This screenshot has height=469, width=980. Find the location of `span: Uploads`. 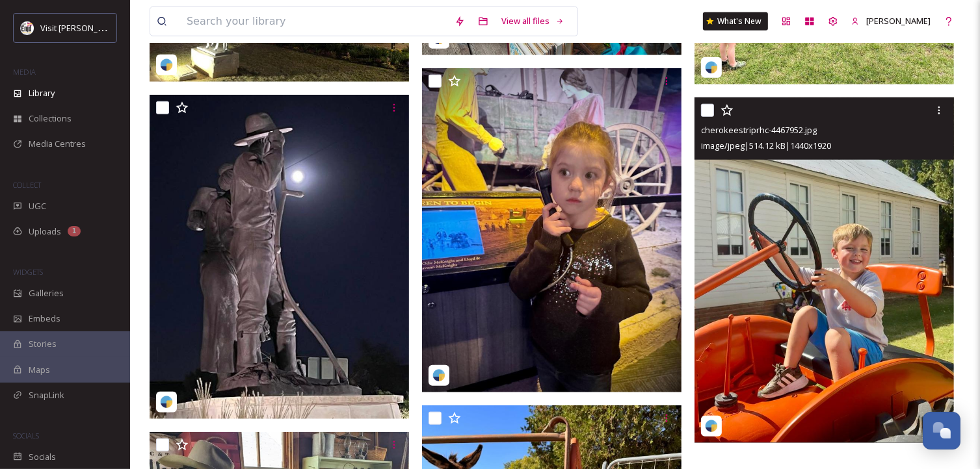

span: Uploads is located at coordinates (45, 231).